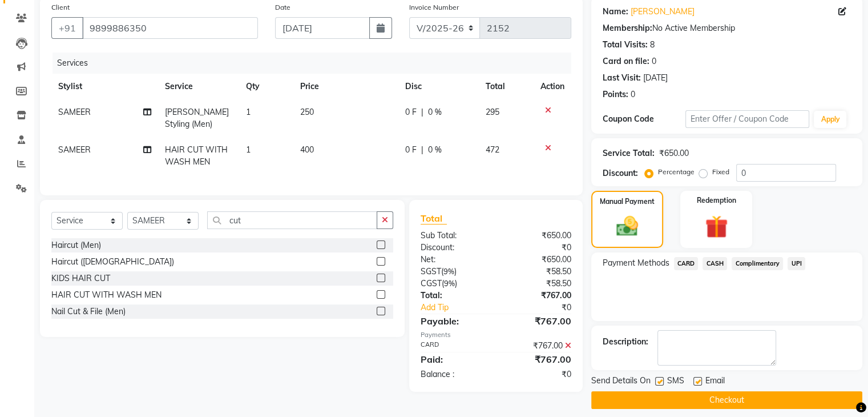 This screenshot has height=417, width=868. I want to click on div: KIDS HAIR CUT, so click(81, 279).